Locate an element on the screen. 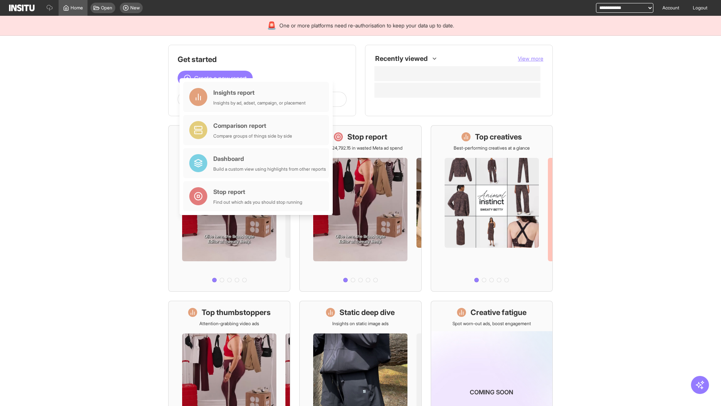 The height and width of the screenshot is (406, 721). h1: Top creatives is located at coordinates (498, 137).